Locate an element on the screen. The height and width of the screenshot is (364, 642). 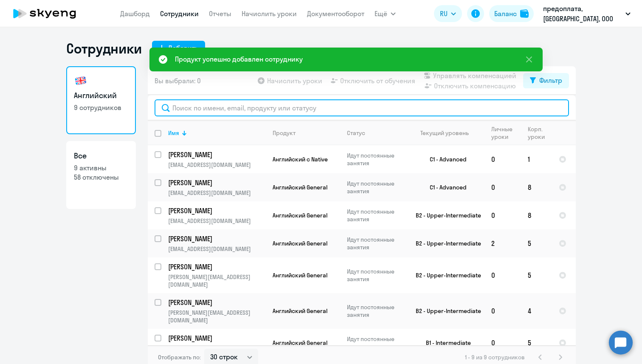
div: Добавить is located at coordinates (183, 48).